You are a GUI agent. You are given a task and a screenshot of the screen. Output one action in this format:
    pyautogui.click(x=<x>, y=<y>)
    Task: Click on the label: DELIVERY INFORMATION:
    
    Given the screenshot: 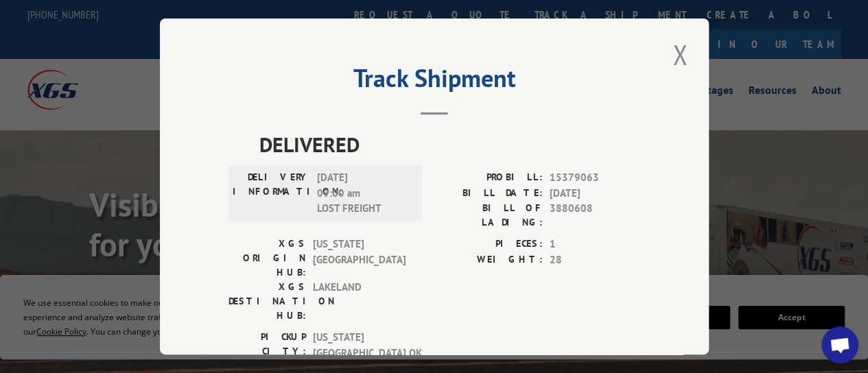 What is the action you would take?
    pyautogui.click(x=271, y=193)
    